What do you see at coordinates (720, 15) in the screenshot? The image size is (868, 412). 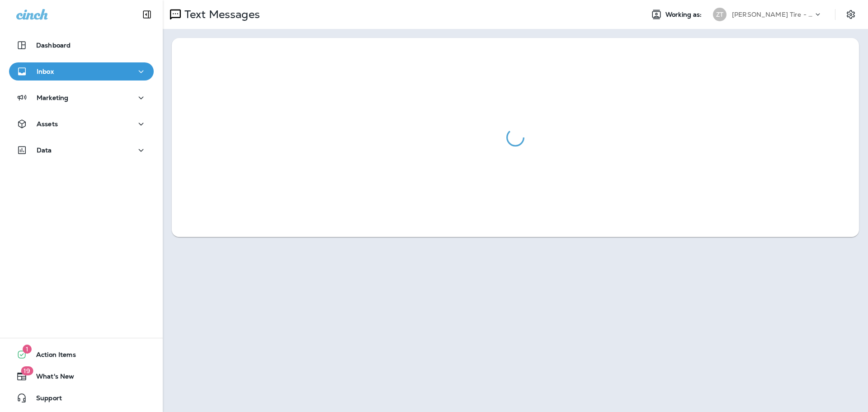 I see `div: ZT` at bounding box center [720, 15].